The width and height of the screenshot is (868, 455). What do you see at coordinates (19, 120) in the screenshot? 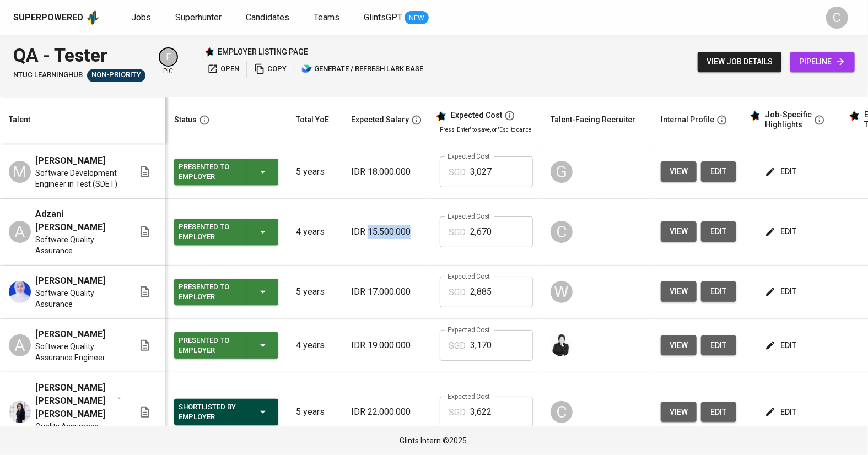
I see `div: Talent` at bounding box center [19, 120].